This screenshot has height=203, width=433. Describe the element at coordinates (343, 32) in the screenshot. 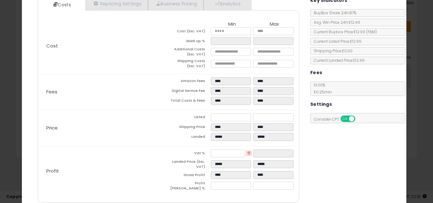

I see `span: Current Buybox Price:` at that location.